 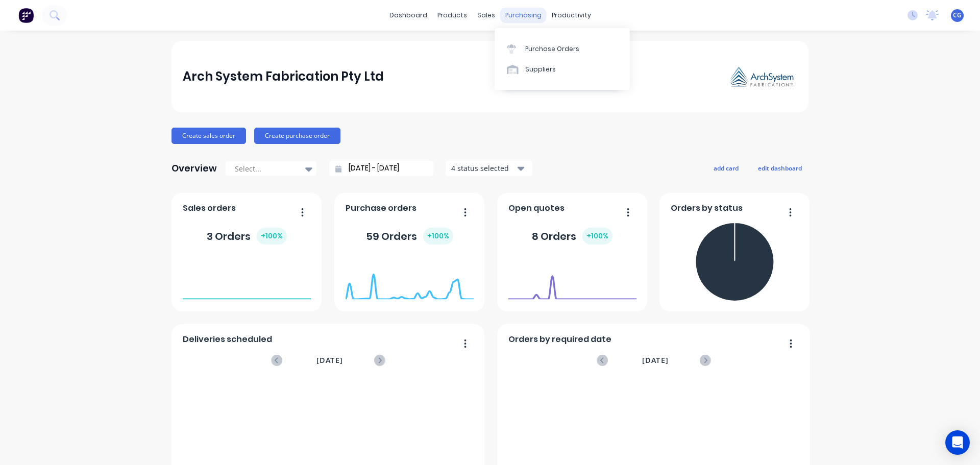 What do you see at coordinates (409, 236) in the screenshot?
I see `div: 59 Orders` at bounding box center [409, 236].